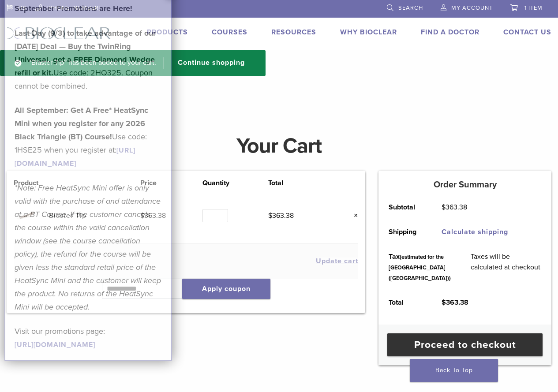 This screenshot has width=558, height=392. What do you see at coordinates (73, 8) in the screenshot?
I see `strong: September Promotions are Here!` at bounding box center [73, 8].